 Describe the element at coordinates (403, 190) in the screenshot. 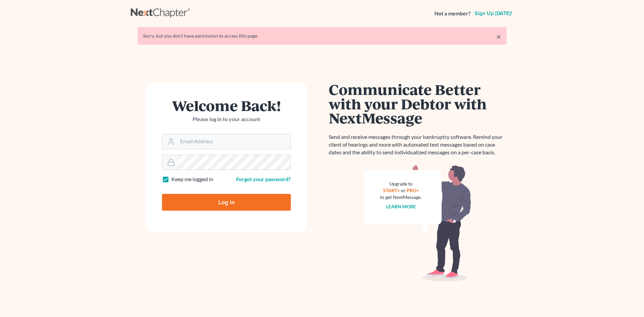

I see `span: or` at that location.